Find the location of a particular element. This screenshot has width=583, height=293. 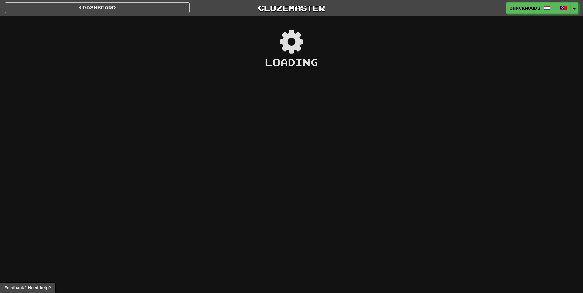

a: Dashboard is located at coordinates (97, 8).